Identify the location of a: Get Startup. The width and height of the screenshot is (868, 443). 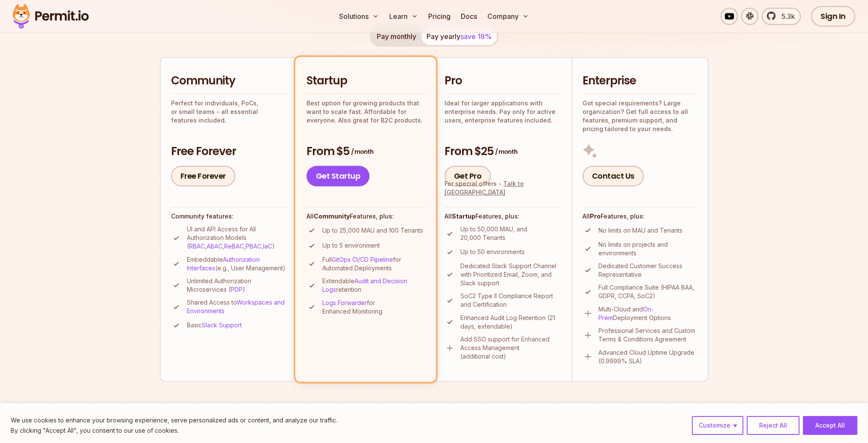
(338, 176).